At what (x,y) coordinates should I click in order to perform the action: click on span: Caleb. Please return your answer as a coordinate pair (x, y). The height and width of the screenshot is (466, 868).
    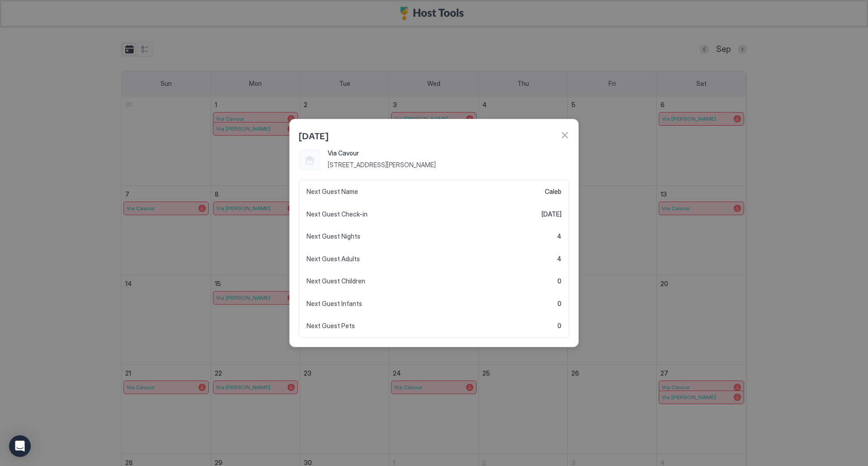
    Looking at the image, I should click on (553, 191).